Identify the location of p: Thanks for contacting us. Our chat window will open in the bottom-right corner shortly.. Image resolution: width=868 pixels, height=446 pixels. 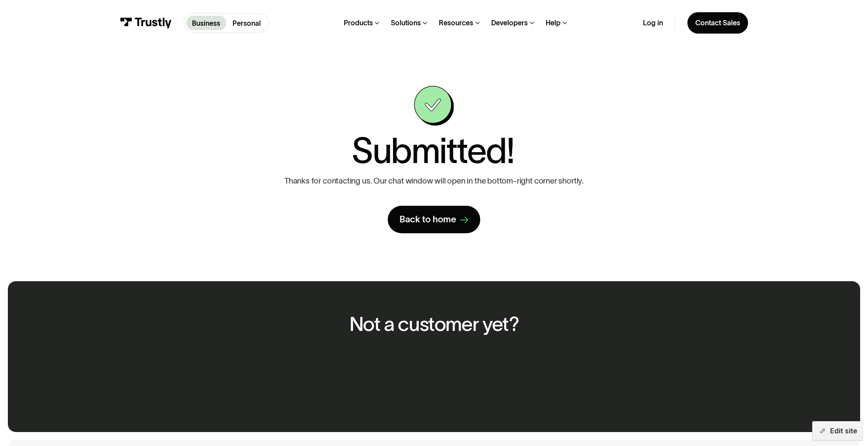
(434, 181).